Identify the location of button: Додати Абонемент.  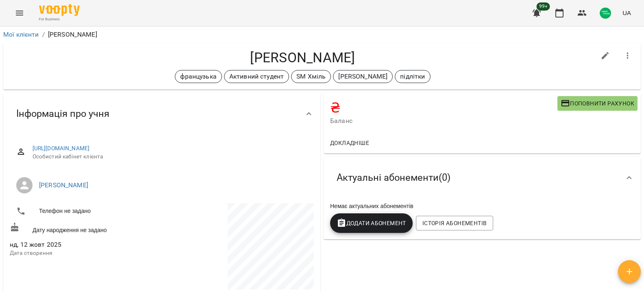
(371, 223).